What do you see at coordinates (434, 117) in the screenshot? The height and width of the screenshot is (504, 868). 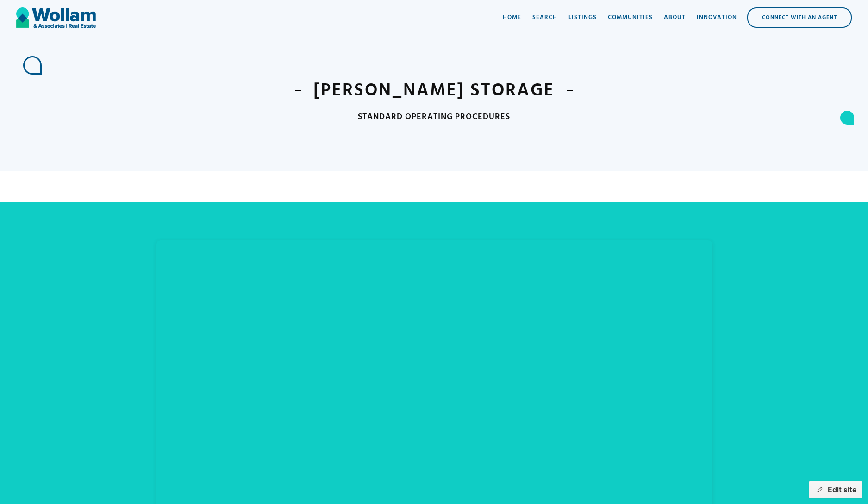 I see `h4: STANDARD OPERATING PROCEDURES` at bounding box center [434, 117].